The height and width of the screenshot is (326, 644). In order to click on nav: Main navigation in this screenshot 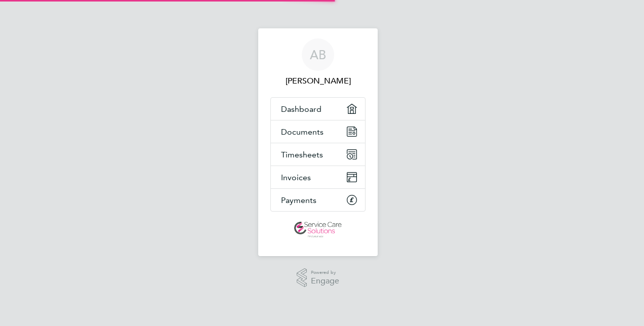, I will do `click(318, 142)`.